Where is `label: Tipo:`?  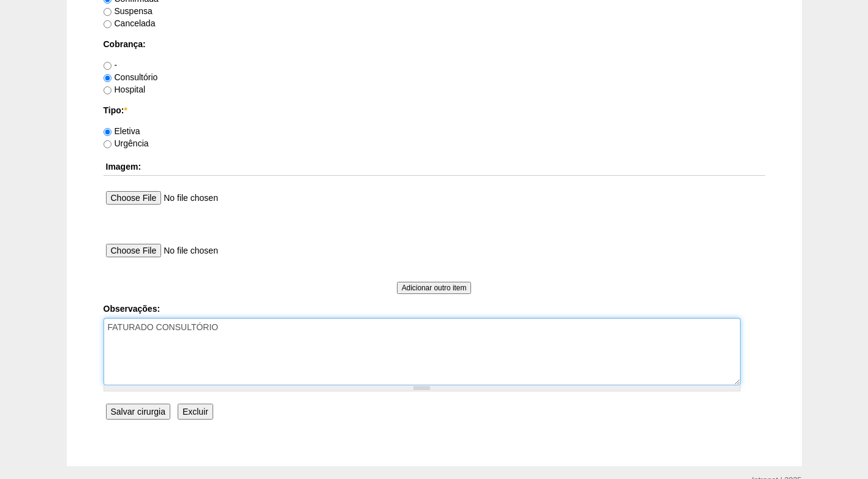 label: Tipo: is located at coordinates (435, 110).